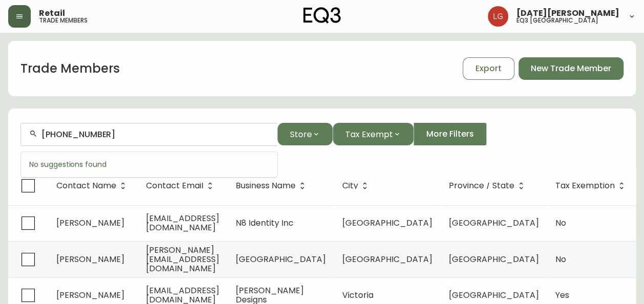 The height and width of the screenshot is (304, 644). What do you see at coordinates (149, 165) in the screenshot?
I see `div: No suggestions found` at bounding box center [149, 165].